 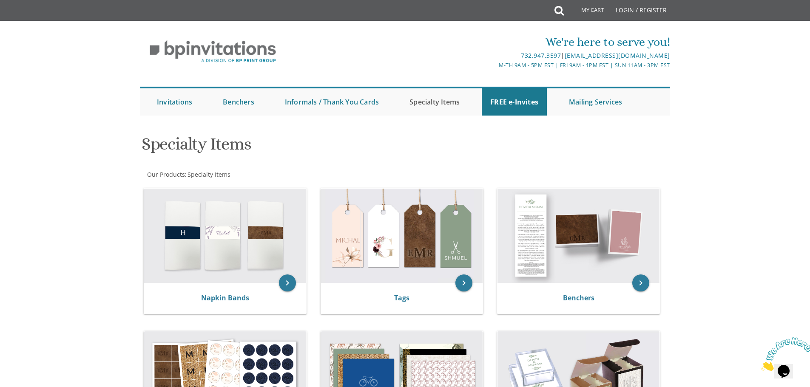 I want to click on img: Benchers, so click(x=578, y=236).